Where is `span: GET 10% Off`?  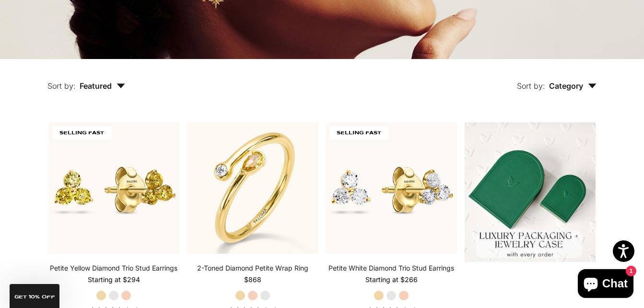 span: GET 10% Off is located at coordinates (35, 297).